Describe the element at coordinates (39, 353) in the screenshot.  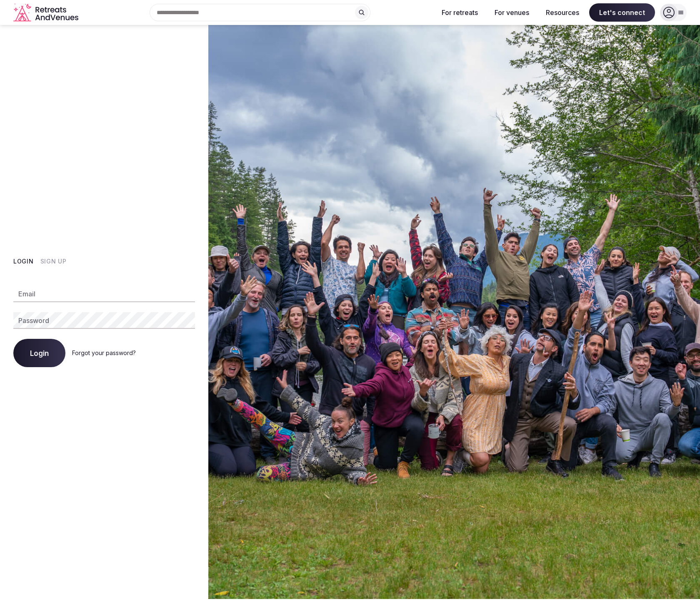
I see `span: Login` at that location.